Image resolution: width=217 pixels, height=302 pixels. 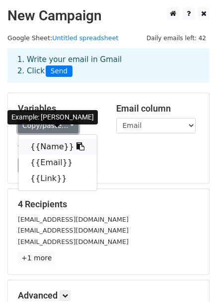 I want to click on a: Daily emails left: 42, so click(x=176, y=38).